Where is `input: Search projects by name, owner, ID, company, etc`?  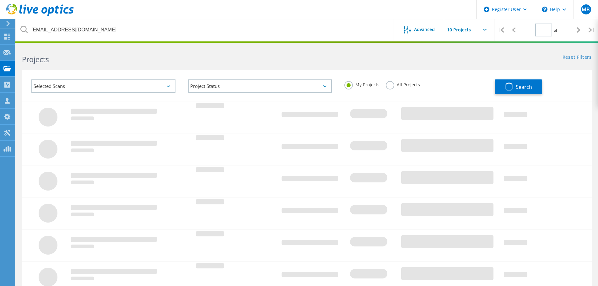 input: Search projects by name, owner, ID, company, etc is located at coordinates (205, 30).